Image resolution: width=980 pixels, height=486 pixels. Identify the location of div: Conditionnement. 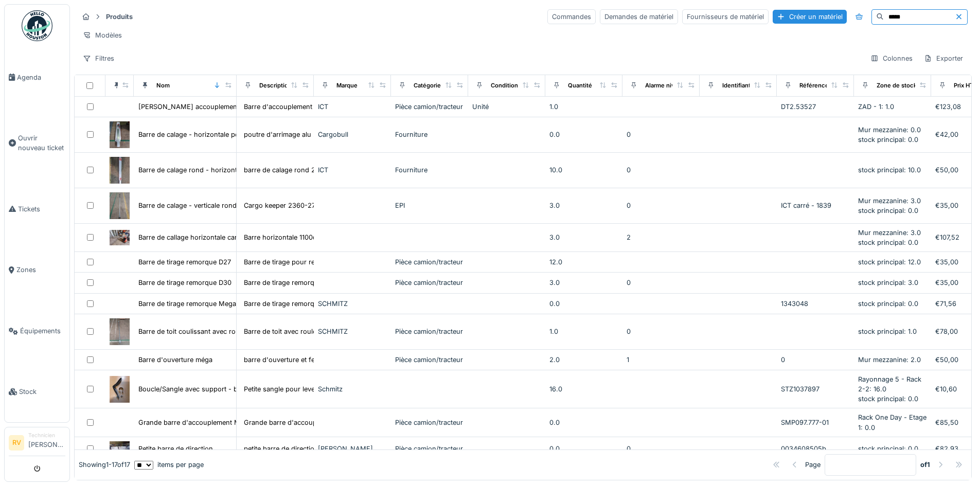
(515, 85).